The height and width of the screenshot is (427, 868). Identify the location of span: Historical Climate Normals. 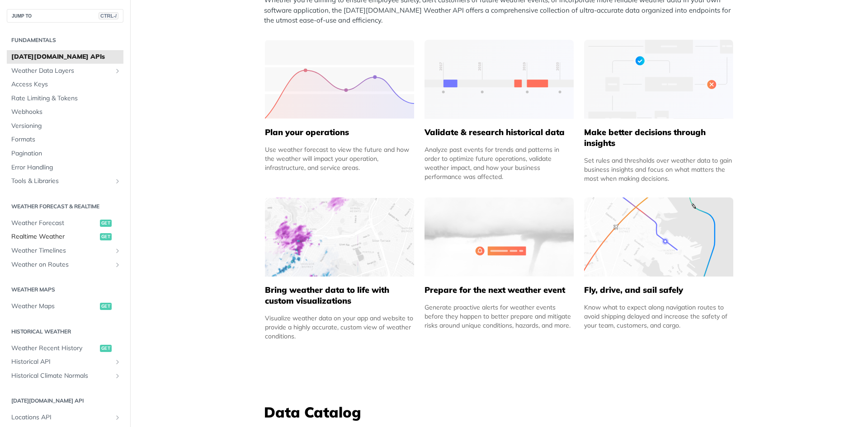
(61, 376).